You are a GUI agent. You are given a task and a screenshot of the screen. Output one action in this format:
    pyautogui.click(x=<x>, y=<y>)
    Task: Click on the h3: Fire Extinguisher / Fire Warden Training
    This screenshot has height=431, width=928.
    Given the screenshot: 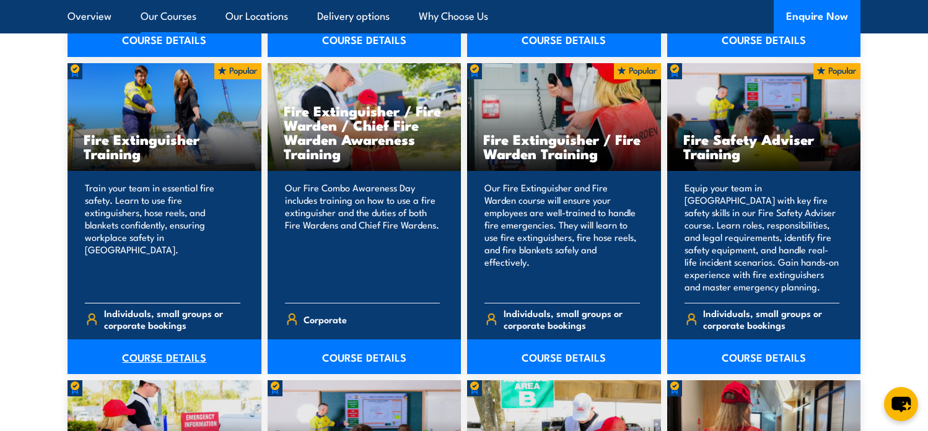 What is the action you would take?
    pyautogui.click(x=564, y=146)
    